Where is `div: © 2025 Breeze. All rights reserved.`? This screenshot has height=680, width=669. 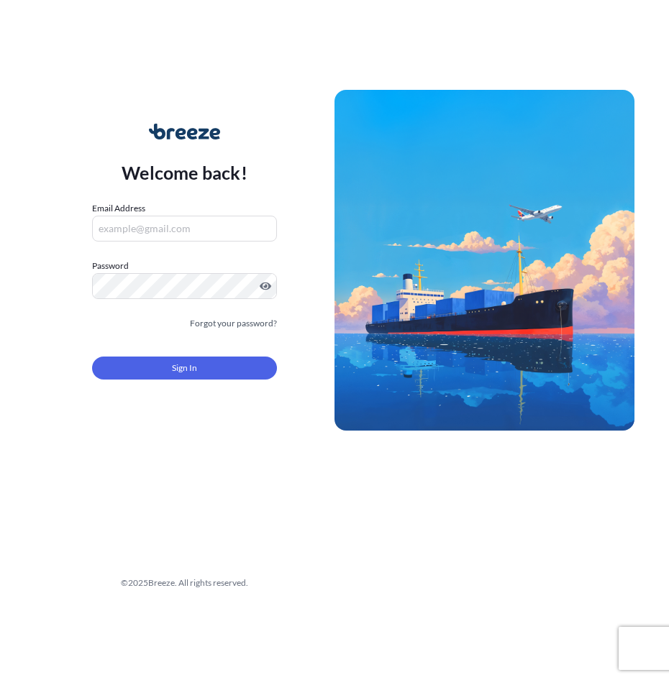
div: © 2025 Breeze. All rights reserved. is located at coordinates (184, 583).